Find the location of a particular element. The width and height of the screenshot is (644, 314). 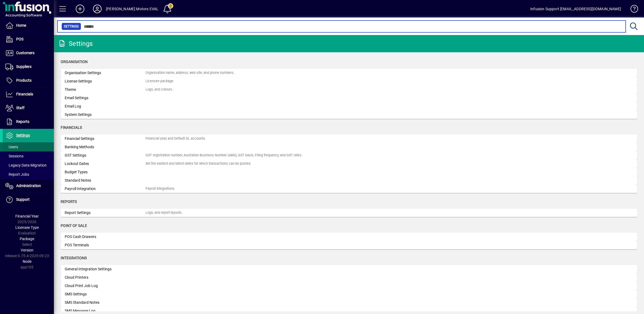

div: SMS Standard Notes is located at coordinates (105, 302).